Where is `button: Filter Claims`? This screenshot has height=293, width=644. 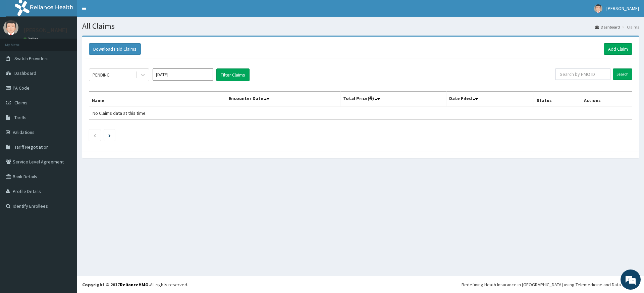 button: Filter Claims is located at coordinates (232, 75).